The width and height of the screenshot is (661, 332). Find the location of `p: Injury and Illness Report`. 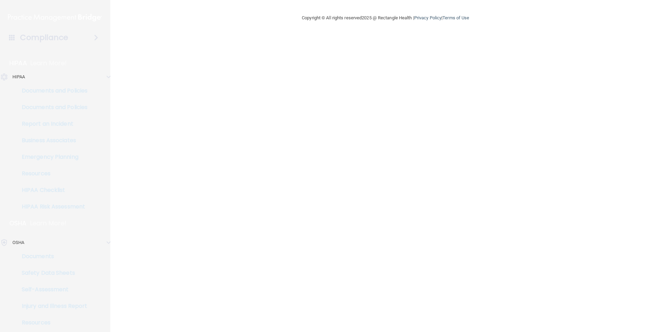

p: Injury and Illness Report is located at coordinates (51, 306).